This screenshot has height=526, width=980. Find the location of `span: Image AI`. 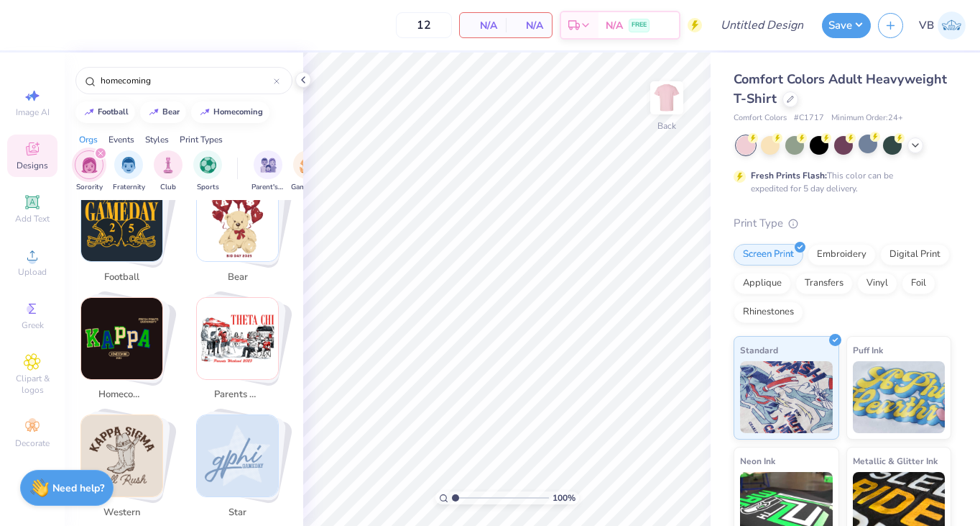

span: Image AI is located at coordinates (33, 113).